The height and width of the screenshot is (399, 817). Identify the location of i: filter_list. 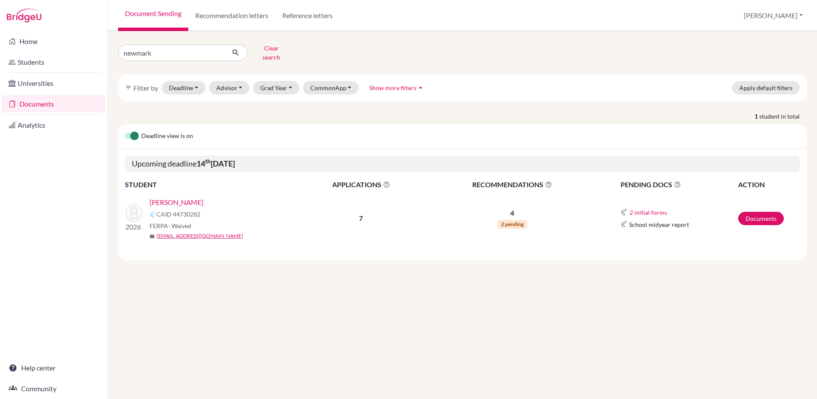
(128, 87).